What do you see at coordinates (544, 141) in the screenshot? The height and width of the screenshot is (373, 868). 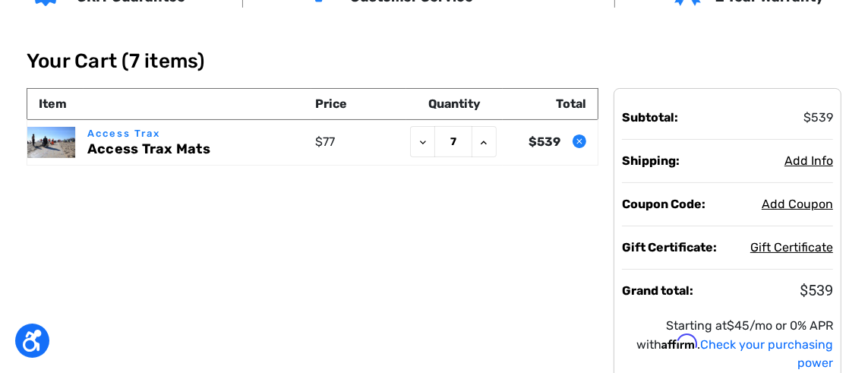 I see `strong: $539` at bounding box center [544, 141].